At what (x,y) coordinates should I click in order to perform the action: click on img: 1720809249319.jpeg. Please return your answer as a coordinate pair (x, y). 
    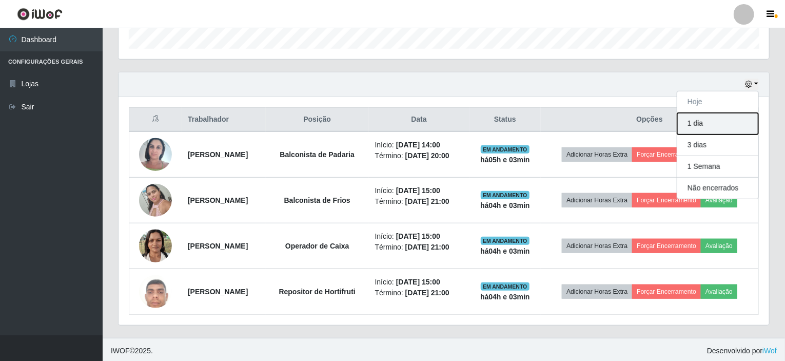
    Looking at the image, I should click on (155, 245).